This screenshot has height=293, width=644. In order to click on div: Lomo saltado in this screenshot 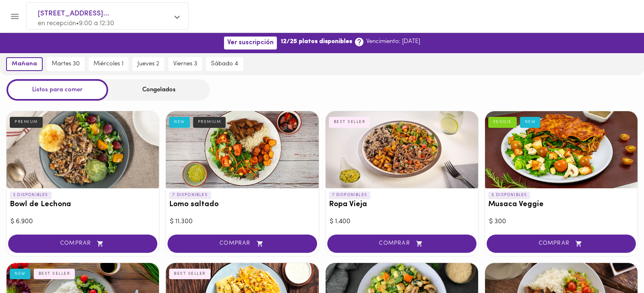, I will do `click(242, 150)`.